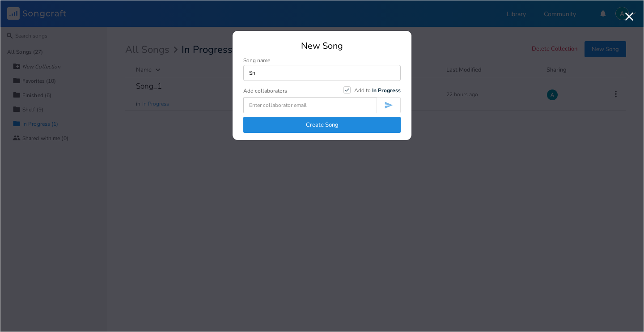 Image resolution: width=644 pixels, height=332 pixels. What do you see at coordinates (378, 90) in the screenshot?
I see `span: Add to` at bounding box center [378, 90].